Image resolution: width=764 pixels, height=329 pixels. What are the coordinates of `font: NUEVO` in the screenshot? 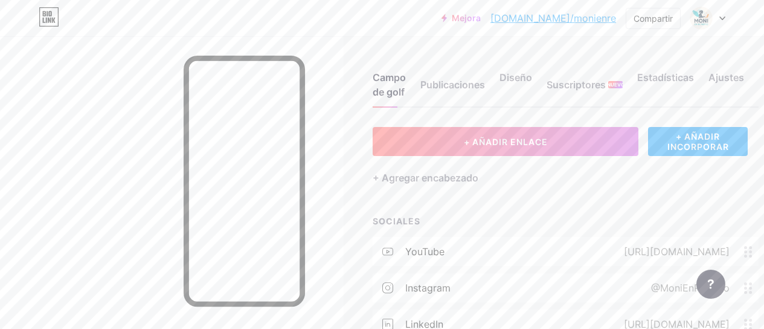 It's located at (616, 85).